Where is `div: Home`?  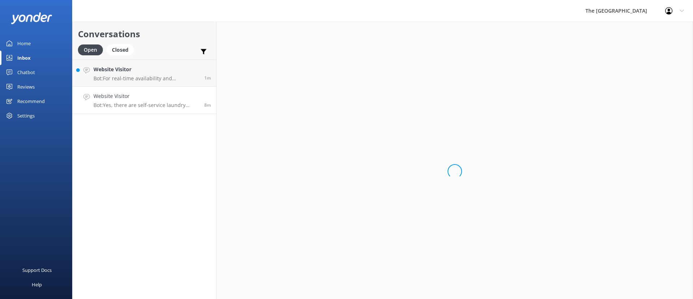 div: Home is located at coordinates (24, 43).